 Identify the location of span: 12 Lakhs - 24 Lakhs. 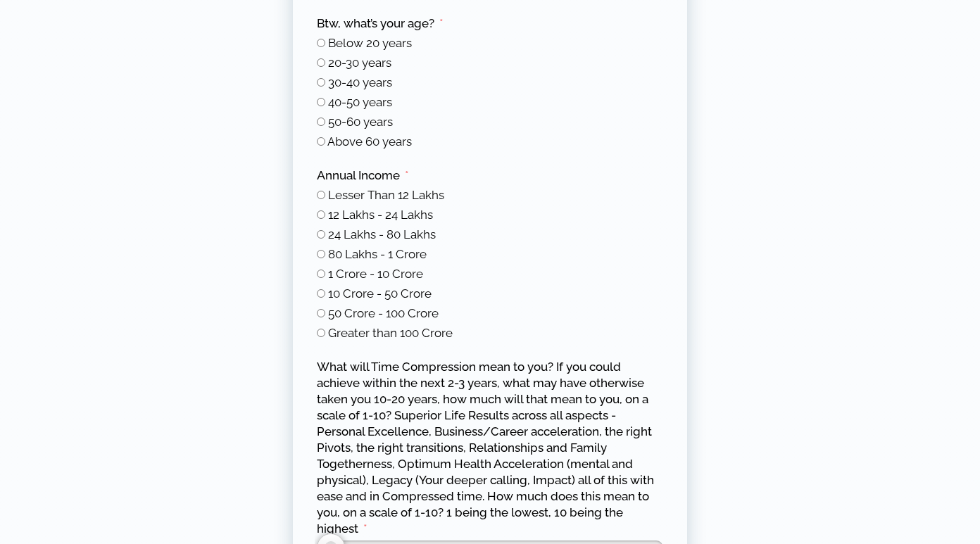
(381, 215).